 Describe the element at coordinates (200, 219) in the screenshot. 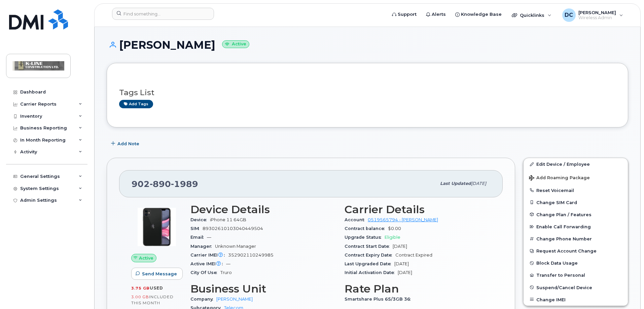

I see `span: Device` at that location.